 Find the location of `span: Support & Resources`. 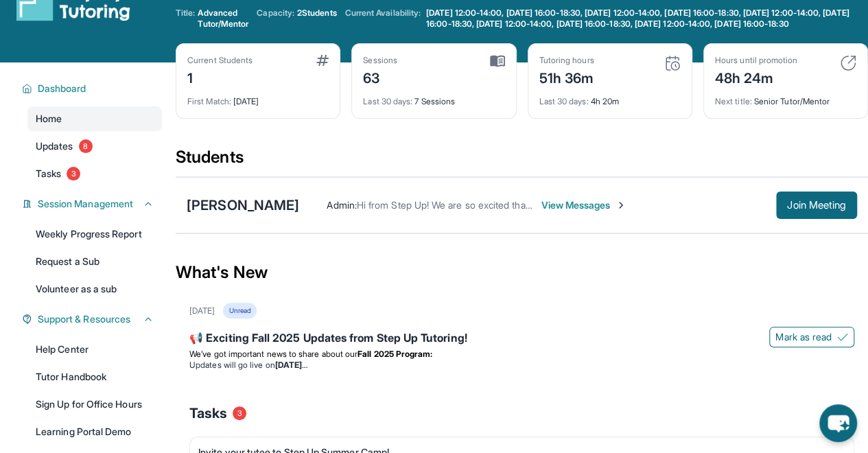

span: Support & Resources is located at coordinates (84, 319).